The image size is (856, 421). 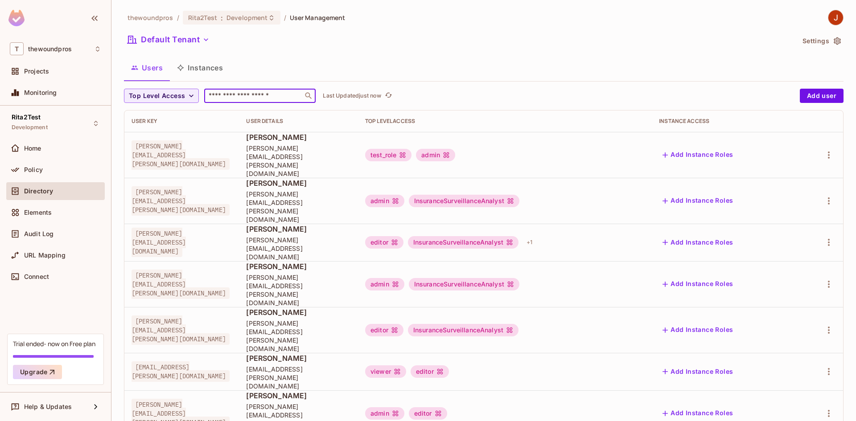 I want to click on div: + 1, so click(x=529, y=242).